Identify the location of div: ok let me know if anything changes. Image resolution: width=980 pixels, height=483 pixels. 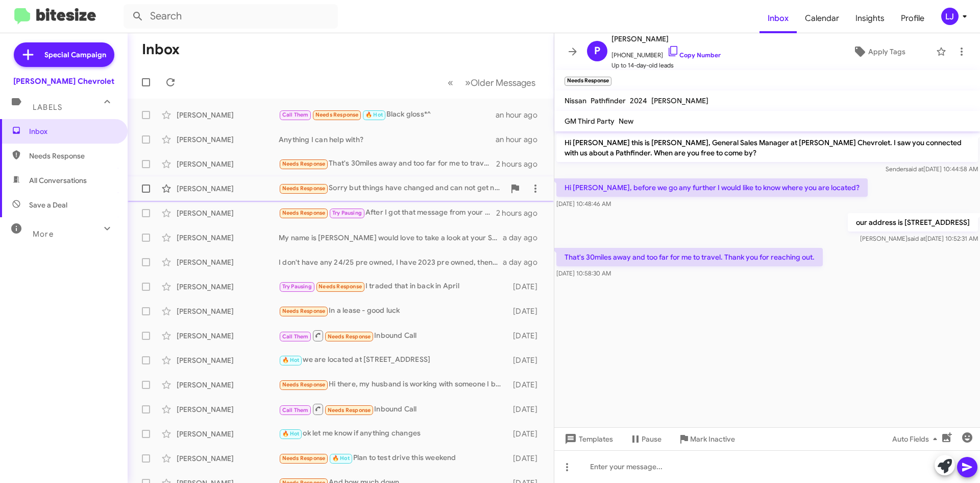
(393, 433).